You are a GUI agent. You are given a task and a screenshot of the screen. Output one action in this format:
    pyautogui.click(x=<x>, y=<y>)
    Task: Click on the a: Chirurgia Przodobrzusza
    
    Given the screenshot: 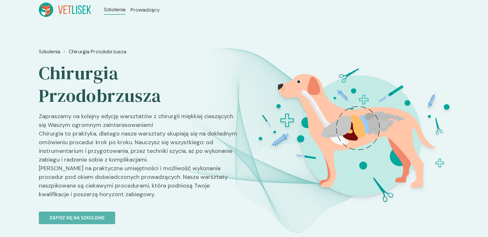 What is the action you would take?
    pyautogui.click(x=98, y=52)
    